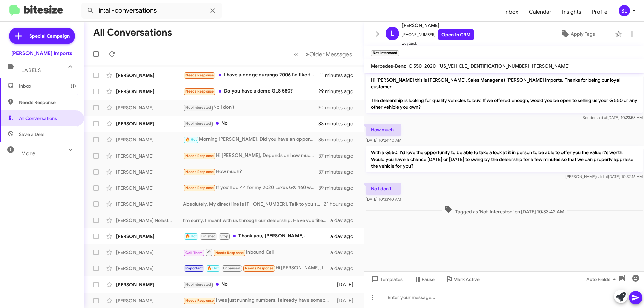 This screenshot has width=644, height=308. Describe the element at coordinates (600, 12) in the screenshot. I see `span: Profile` at that location.